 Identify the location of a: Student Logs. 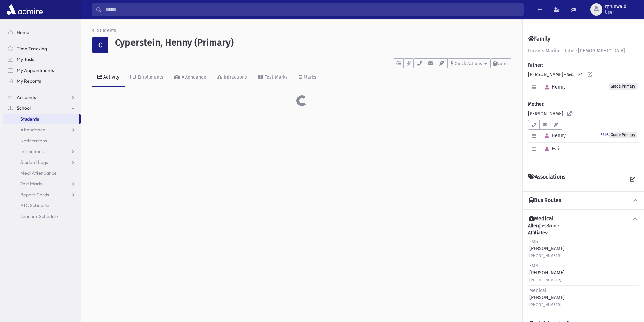
(42, 162).